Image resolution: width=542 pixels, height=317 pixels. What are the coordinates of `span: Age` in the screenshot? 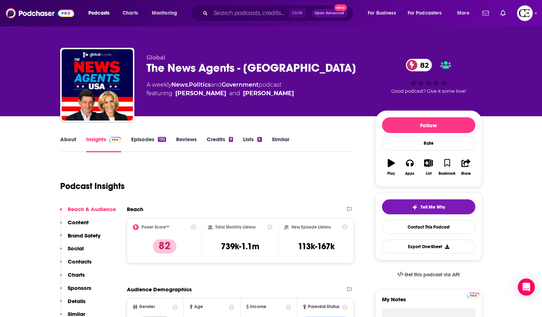 It's located at (198, 306).